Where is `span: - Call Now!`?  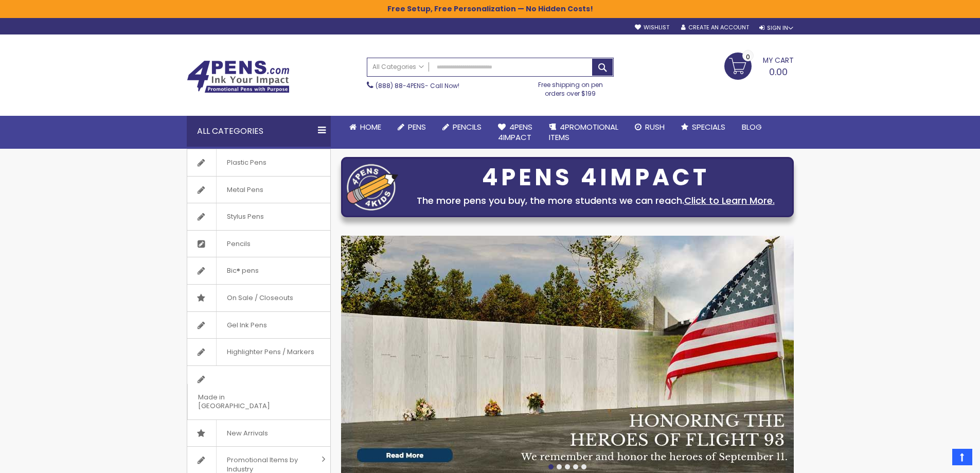 span: - Call Now! is located at coordinates (418, 86).